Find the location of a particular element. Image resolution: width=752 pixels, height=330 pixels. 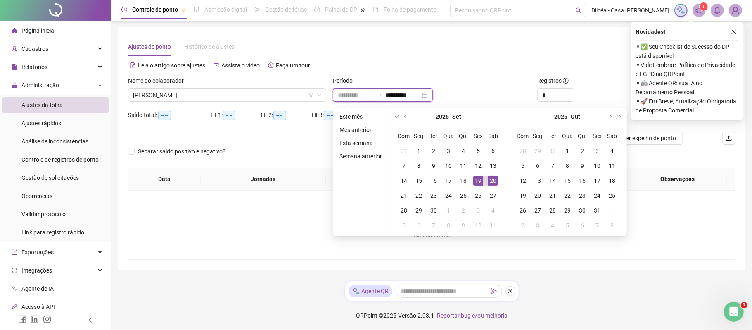

td: 2025-10-22 is located at coordinates (567, 195).